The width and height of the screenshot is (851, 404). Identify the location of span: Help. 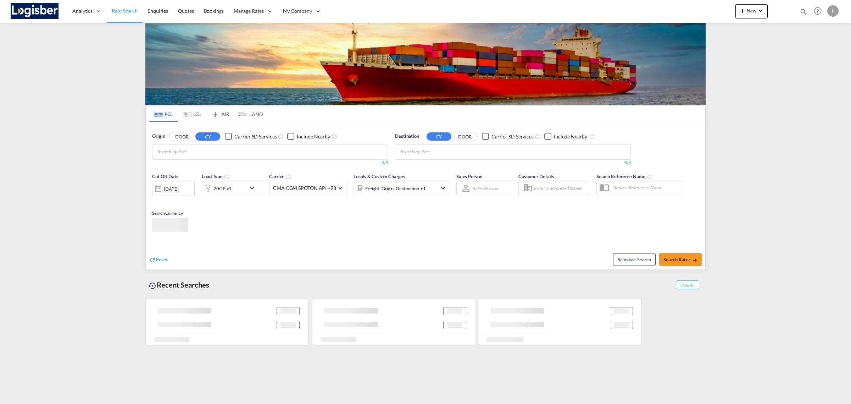
(818, 11).